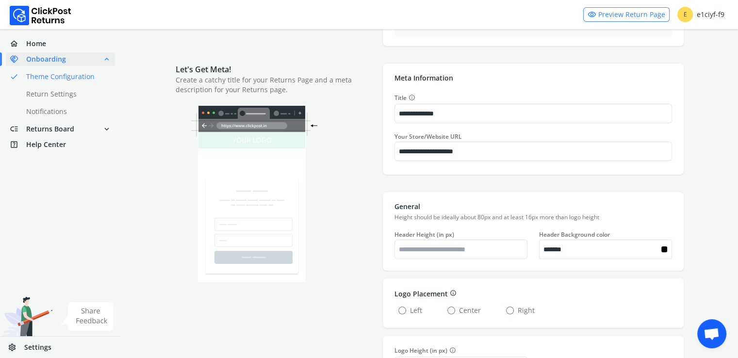 This screenshot has width=738, height=358. Describe the element at coordinates (38, 348) in the screenshot. I see `span: Settings` at that location.